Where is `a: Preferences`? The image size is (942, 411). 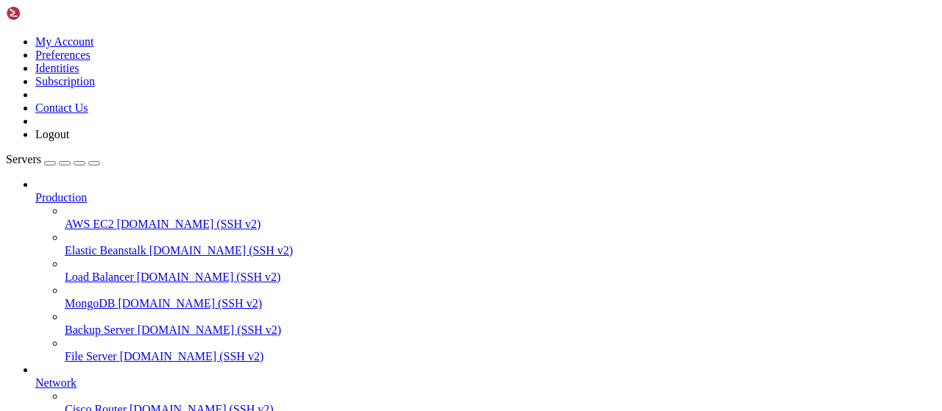
a: Preferences is located at coordinates (63, 54).